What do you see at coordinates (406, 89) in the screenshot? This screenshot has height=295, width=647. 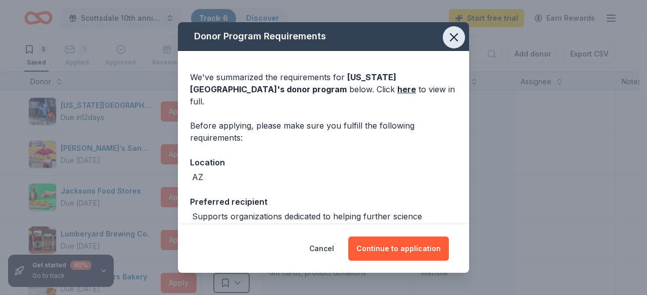 I see `a: here` at bounding box center [406, 89].